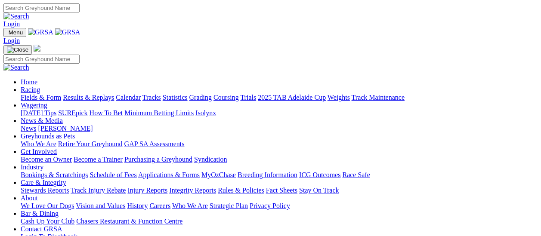  What do you see at coordinates (175, 97) in the screenshot?
I see `a: Statistics` at bounding box center [175, 97].